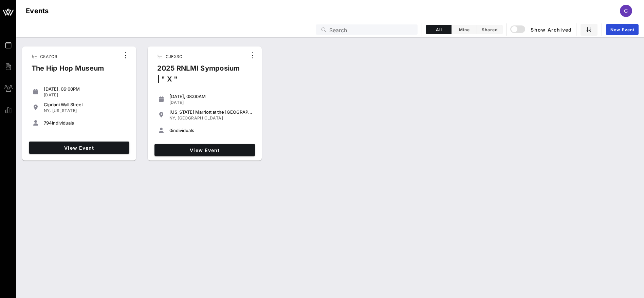 This screenshot has width=644, height=298. I want to click on h1: Events, so click(37, 11).